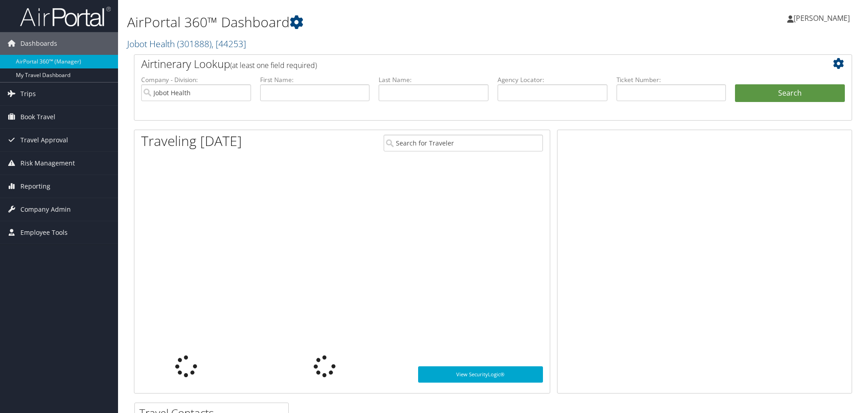 The width and height of the screenshot is (868, 413). Describe the element at coordinates (463, 64) in the screenshot. I see `h2: Airtinerary Lookup` at that location.